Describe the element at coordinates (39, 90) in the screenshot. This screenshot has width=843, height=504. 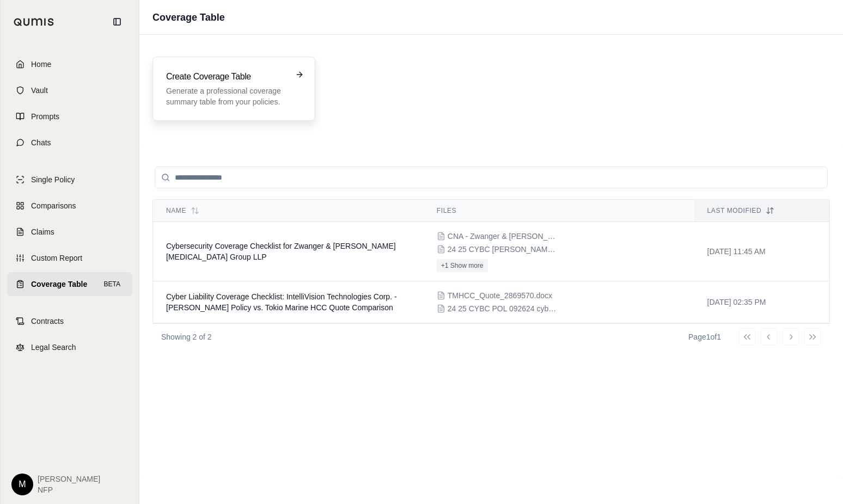
I see `span: Vault` at that location.